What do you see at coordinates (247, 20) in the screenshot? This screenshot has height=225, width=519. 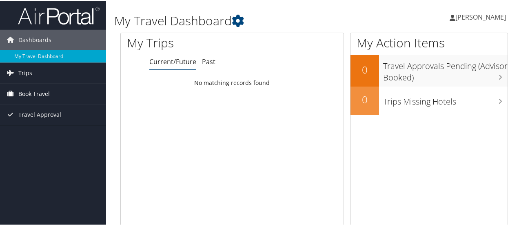 I see `h1: My Travel Dashboard` at bounding box center [247, 20].